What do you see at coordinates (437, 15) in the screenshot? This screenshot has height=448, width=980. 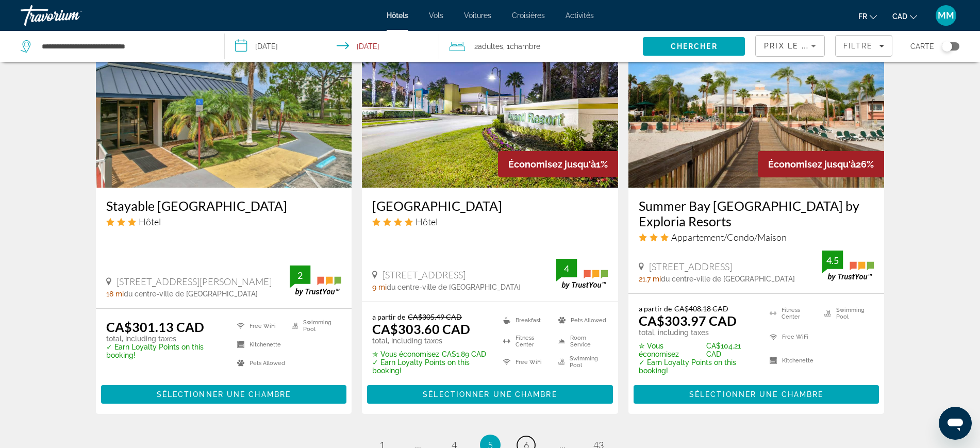 I see `span: Vols` at bounding box center [437, 15].